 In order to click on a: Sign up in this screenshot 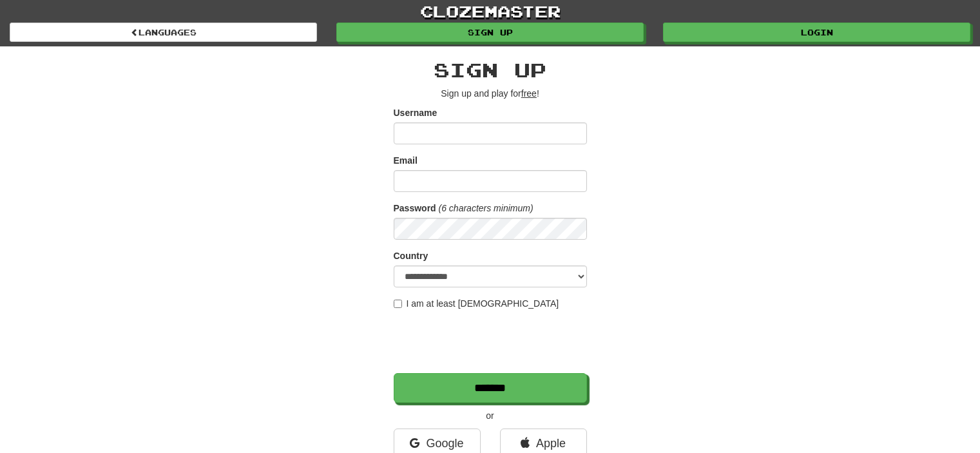, I will do `click(490, 32)`.